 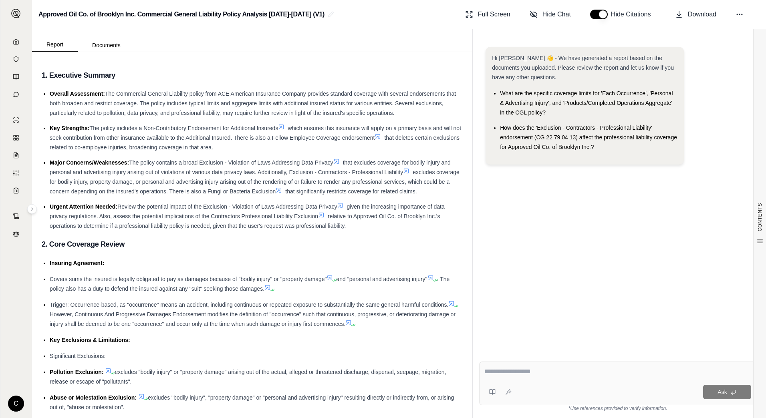 What do you see at coordinates (253, 103) in the screenshot?
I see `span: The Commercial General Liability policy from ACE American Insurance Company provides standard cov...` at bounding box center [253, 103].